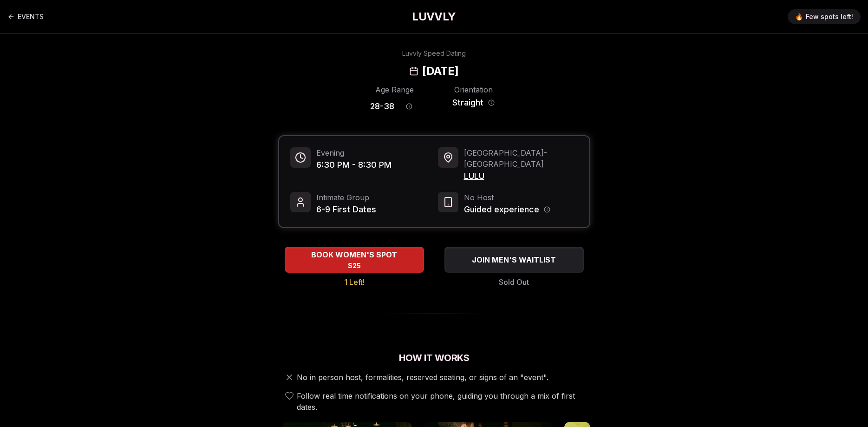 The image size is (868, 427). What do you see at coordinates (468, 103) in the screenshot?
I see `span: Straight` at bounding box center [468, 103].